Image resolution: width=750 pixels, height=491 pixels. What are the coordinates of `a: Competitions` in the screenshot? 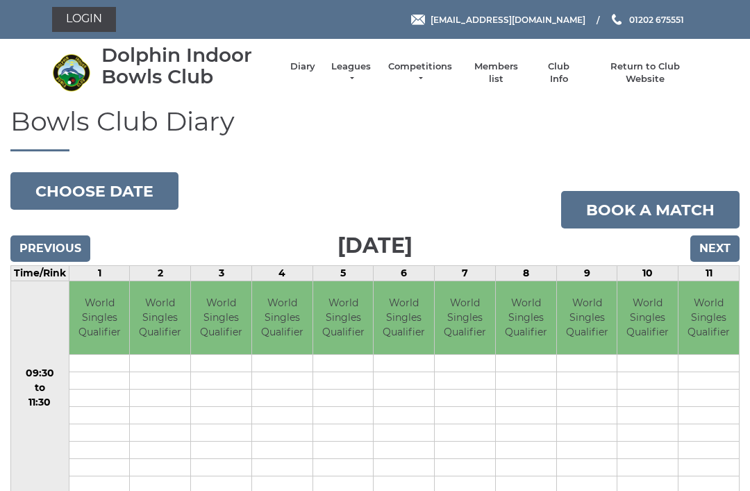 It's located at (420, 73).